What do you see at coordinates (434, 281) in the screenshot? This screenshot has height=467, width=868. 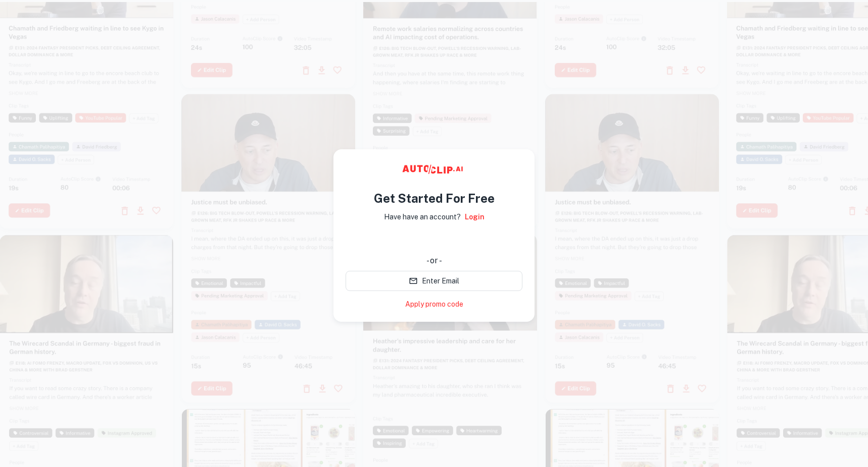 I see `button: Enter Email` at bounding box center [434, 281].